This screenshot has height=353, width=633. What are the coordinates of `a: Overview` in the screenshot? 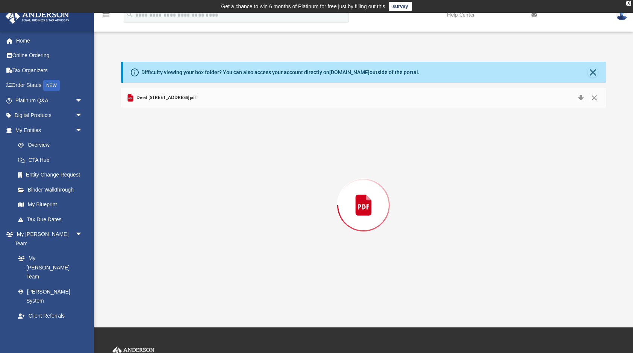 It's located at (52, 145).